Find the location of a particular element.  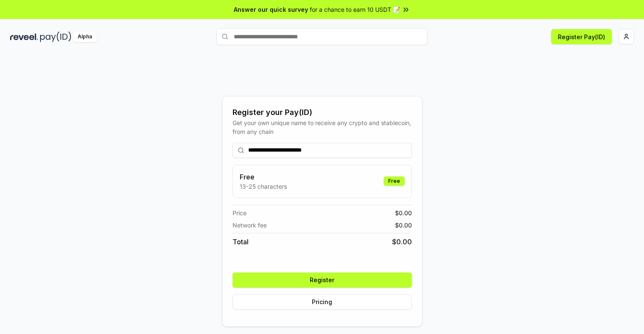

img: pay_id is located at coordinates (55, 37).